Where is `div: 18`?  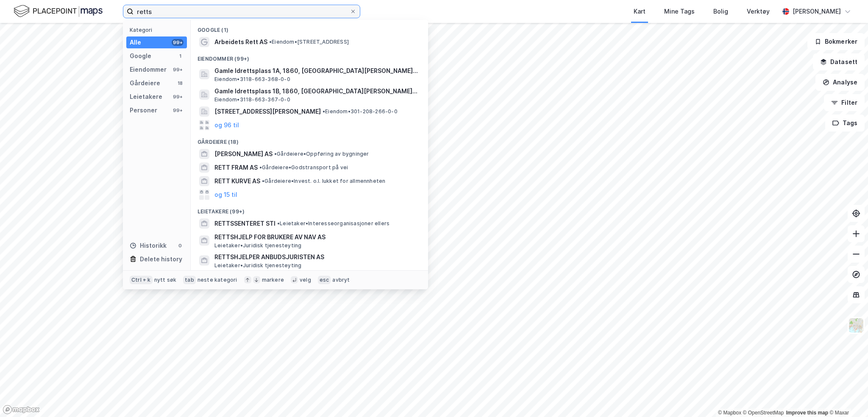 div: 18 is located at coordinates (180, 83).